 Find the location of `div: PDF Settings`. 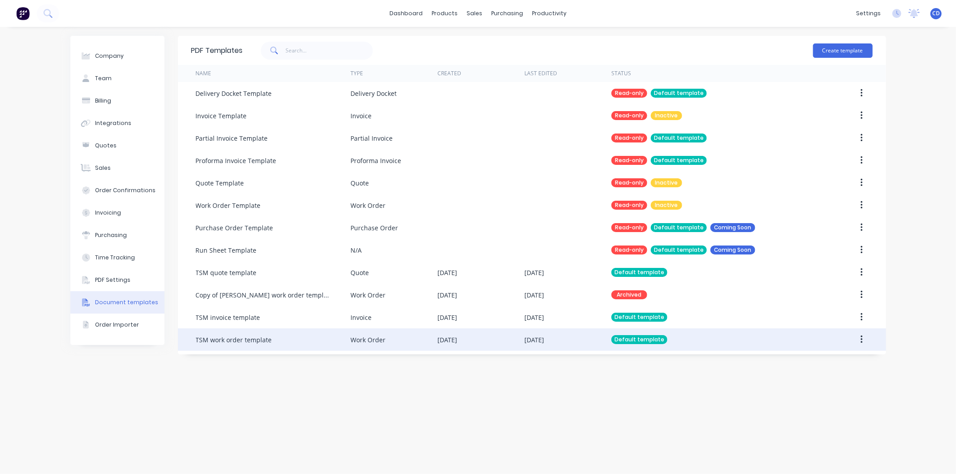

div: PDF Settings is located at coordinates (112, 280).